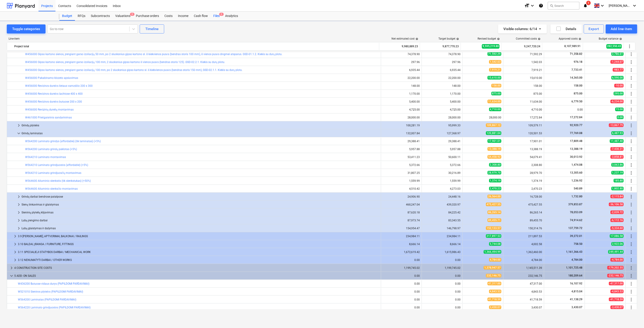  What do you see at coordinates (54, 94) in the screenshot?
I see `a: W456000 Revizinės durelės šachtose 400 x 400` at bounding box center [54, 94].